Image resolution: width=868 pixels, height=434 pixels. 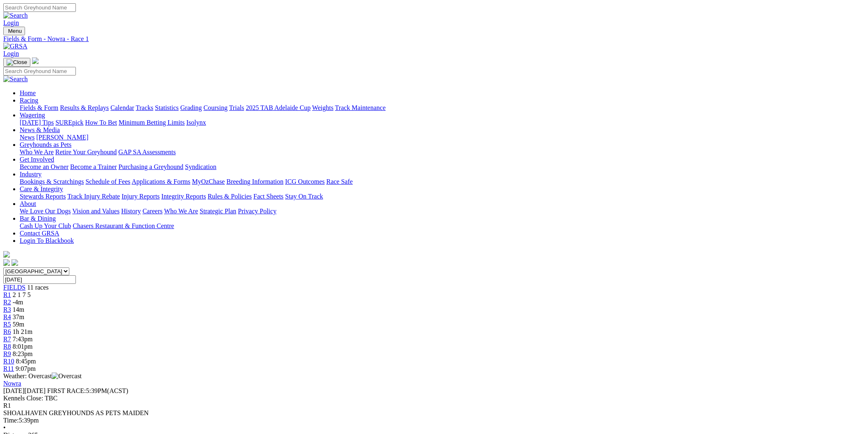 What do you see at coordinates (93, 196) in the screenshot?
I see `a: Track Injury Rebate` at bounding box center [93, 196].